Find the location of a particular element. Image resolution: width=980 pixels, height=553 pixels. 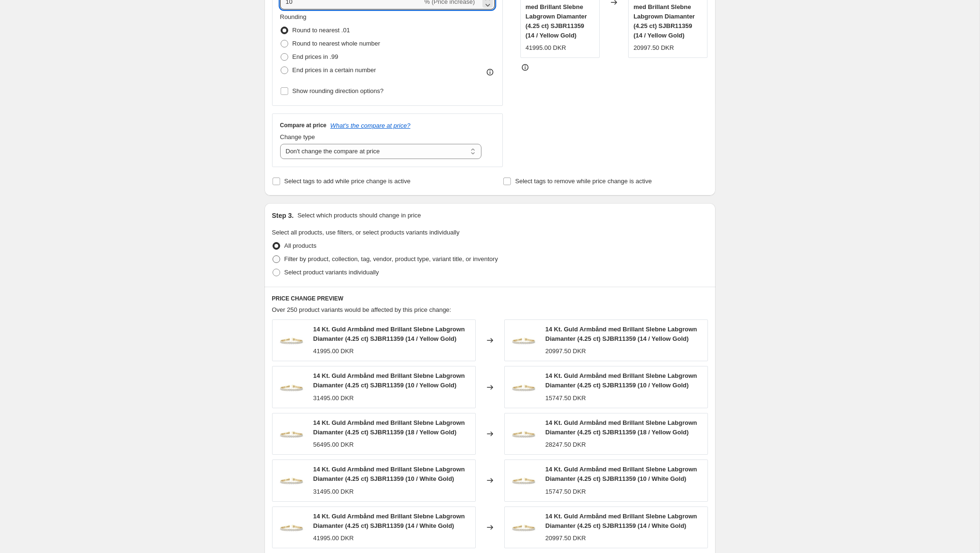

span: Round to nearest whole number is located at coordinates (336, 43).